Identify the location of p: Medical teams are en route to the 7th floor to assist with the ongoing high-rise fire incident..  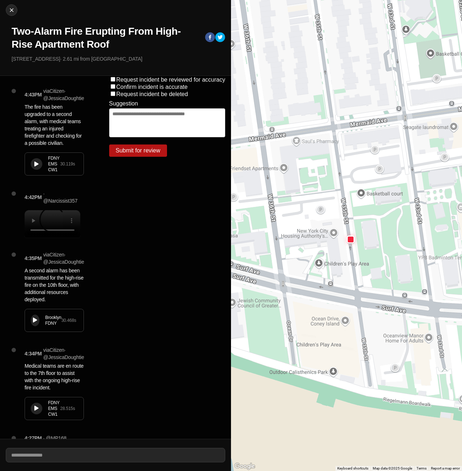
(54, 377).